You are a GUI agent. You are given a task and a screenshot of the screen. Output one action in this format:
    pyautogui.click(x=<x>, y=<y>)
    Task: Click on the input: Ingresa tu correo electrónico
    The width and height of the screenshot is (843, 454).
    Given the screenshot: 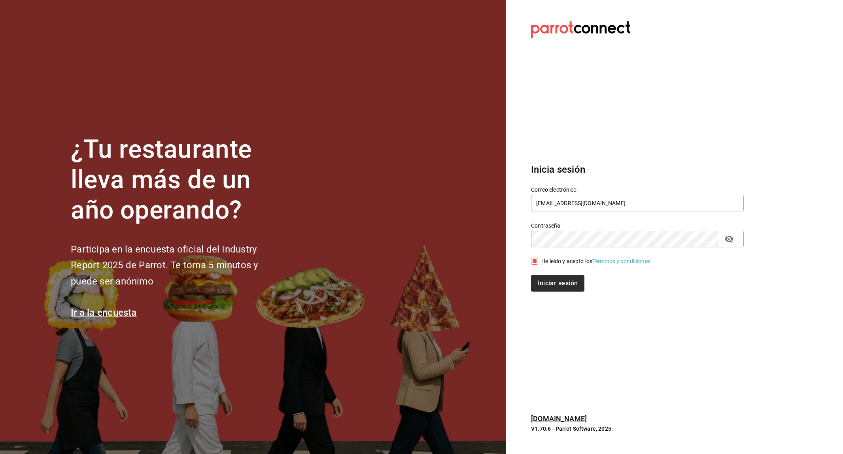 What is the action you would take?
    pyautogui.click(x=637, y=203)
    